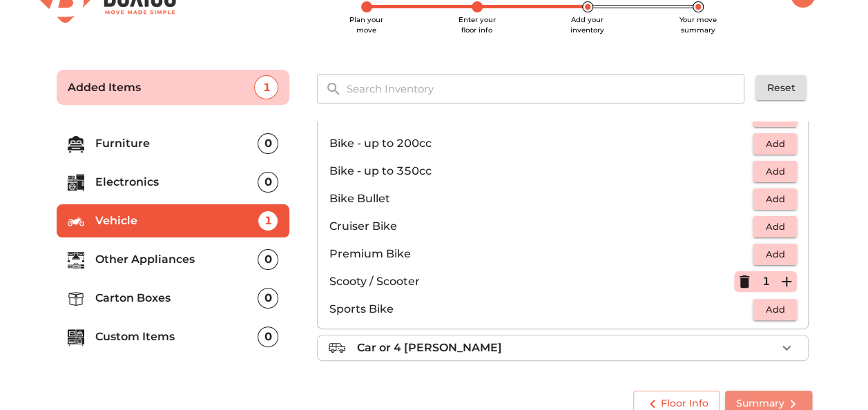  I want to click on p: Other Appliances, so click(177, 259).